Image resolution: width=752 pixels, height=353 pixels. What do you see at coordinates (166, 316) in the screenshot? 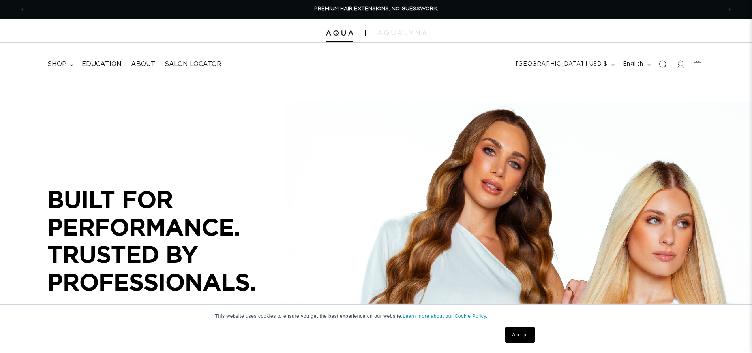
I see `p: Premium hair extensions designed for seamless blends, consistent results, and performance you can...` at bounding box center [166, 316].